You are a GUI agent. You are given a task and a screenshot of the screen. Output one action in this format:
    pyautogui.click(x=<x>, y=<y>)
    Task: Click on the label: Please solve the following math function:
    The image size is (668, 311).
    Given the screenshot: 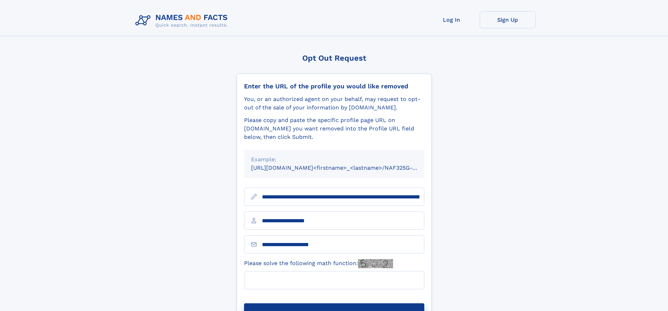 What is the action you would take?
    pyautogui.click(x=319, y=264)
    